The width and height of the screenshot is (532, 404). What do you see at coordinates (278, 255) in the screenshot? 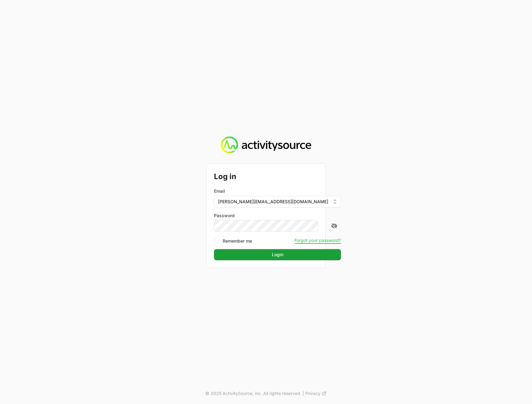
I see `span: Login` at bounding box center [278, 255].